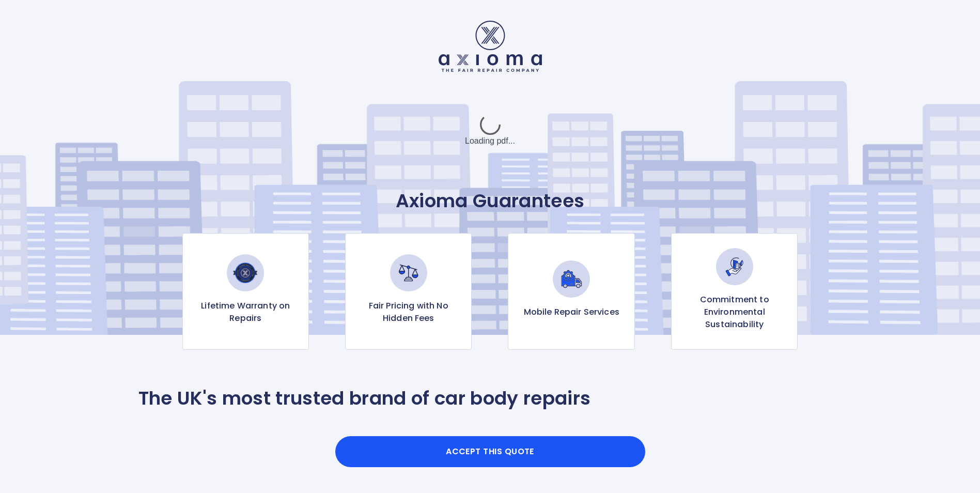 This screenshot has width=980, height=493. I want to click on div: Loading pdf..., so click(490, 131).